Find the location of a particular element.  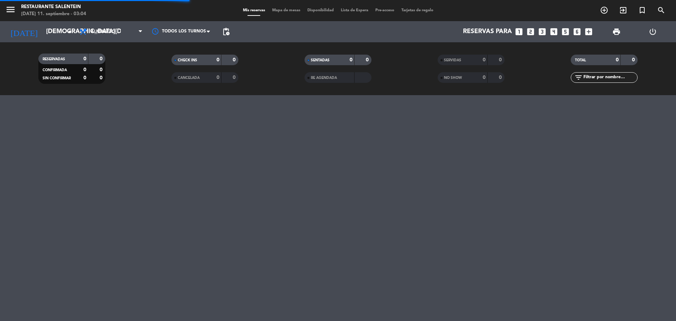

i: arrow_drop_down is located at coordinates (70, 32).